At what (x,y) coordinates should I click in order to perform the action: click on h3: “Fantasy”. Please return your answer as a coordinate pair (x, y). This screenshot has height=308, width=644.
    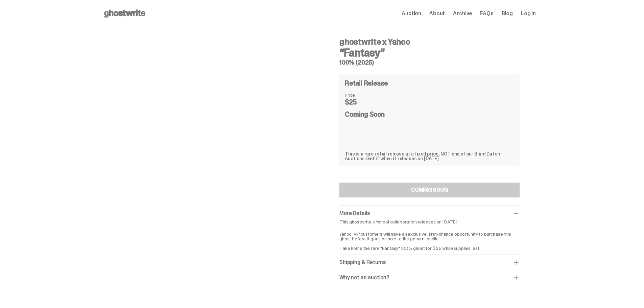
    Looking at the image, I should click on (429, 53).